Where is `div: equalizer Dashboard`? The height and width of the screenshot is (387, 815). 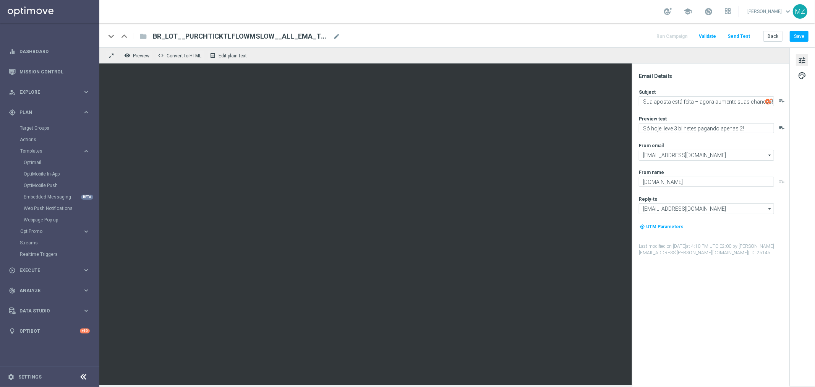 div: equalizer Dashboard is located at coordinates (49, 52).